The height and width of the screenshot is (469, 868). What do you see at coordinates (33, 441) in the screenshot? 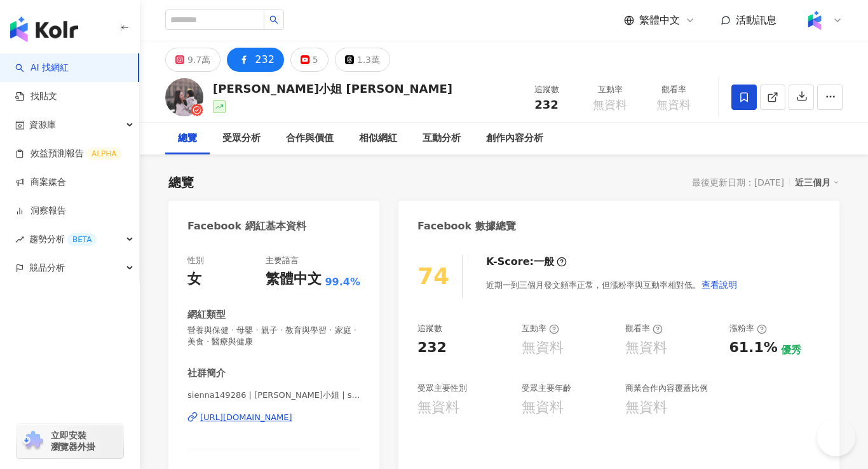
I see `img: chrome extension` at bounding box center [33, 441].